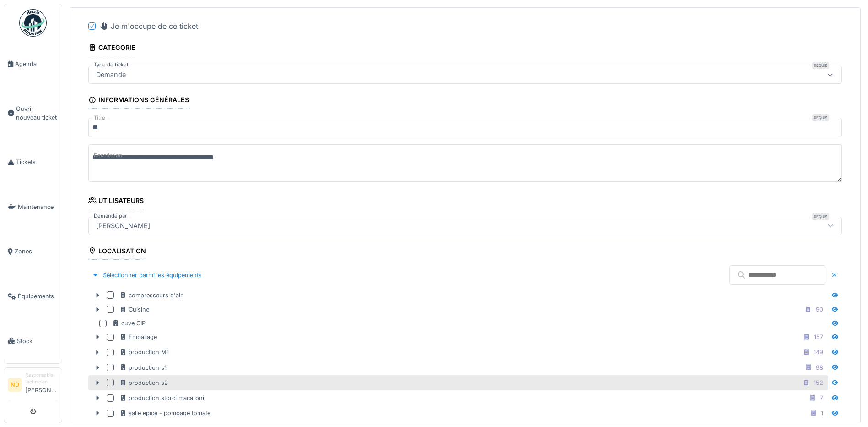  I want to click on span: Zones, so click(36, 251).